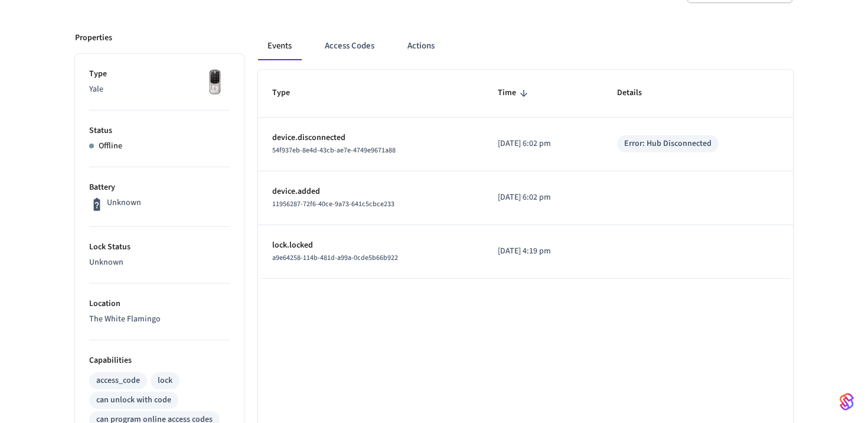 This screenshot has width=868, height=423. Describe the element at coordinates (525, 46) in the screenshot. I see `div: ant example` at that location.